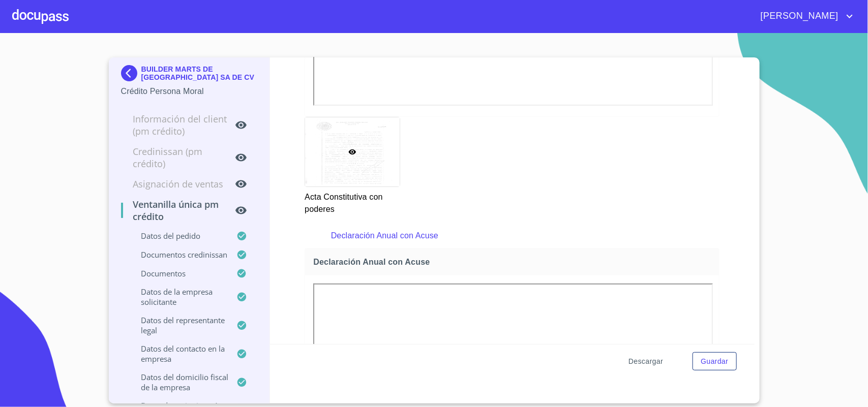 The width and height of the screenshot is (868, 407). What do you see at coordinates (646, 361) in the screenshot?
I see `button: Descargar` at bounding box center [646, 361].